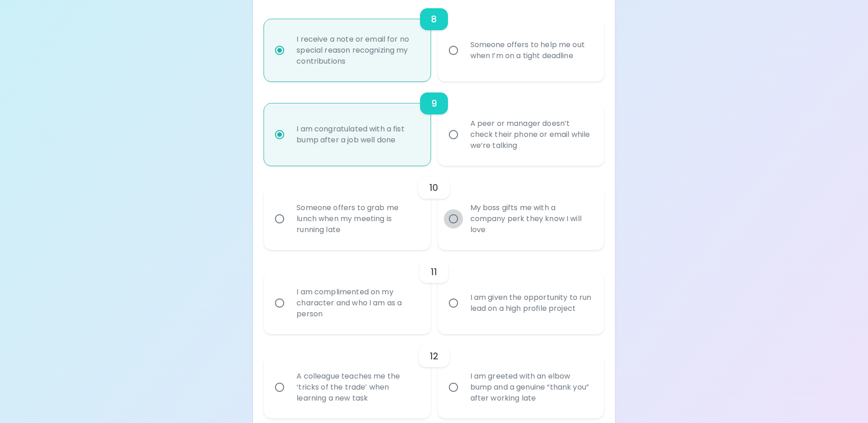 Image resolution: width=868 pixels, height=423 pixels. What do you see at coordinates (531, 135) in the screenshot?
I see `div: A peer or manager doesn’t check their phone or email while we’re talking` at bounding box center [531, 135].